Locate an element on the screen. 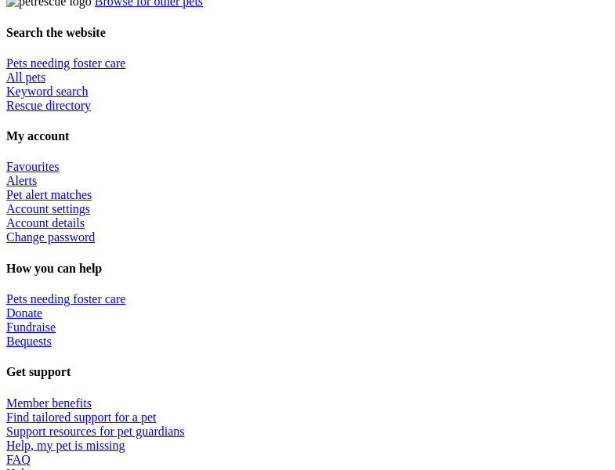 The image size is (615, 470). a: Keyword search is located at coordinates (47, 91).